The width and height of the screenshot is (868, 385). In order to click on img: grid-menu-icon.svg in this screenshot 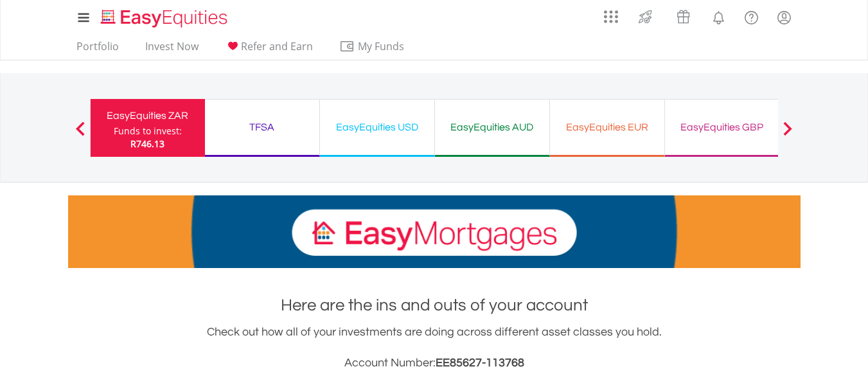, I will do `click(611, 16)`.